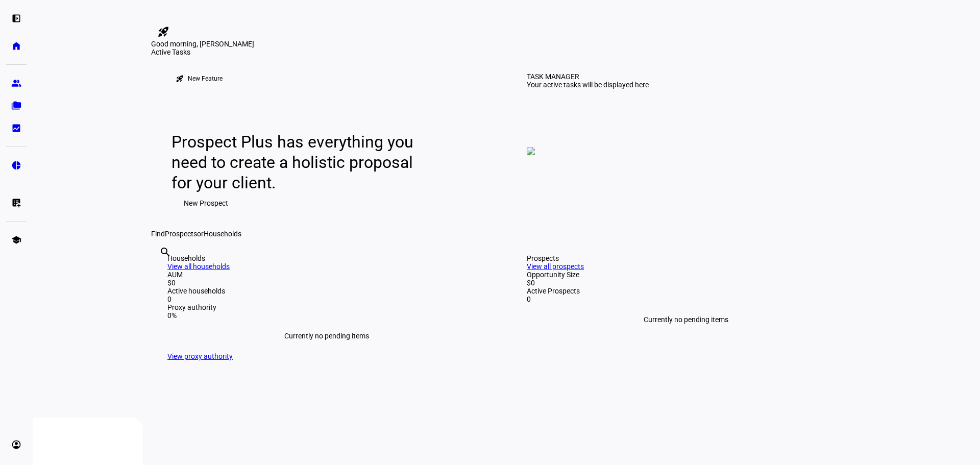 The width and height of the screenshot is (980, 465). What do you see at coordinates (297, 162) in the screenshot?
I see `div: Prospect Plus has everything you need to create a holistic proposal for your client.` at bounding box center [297, 162].